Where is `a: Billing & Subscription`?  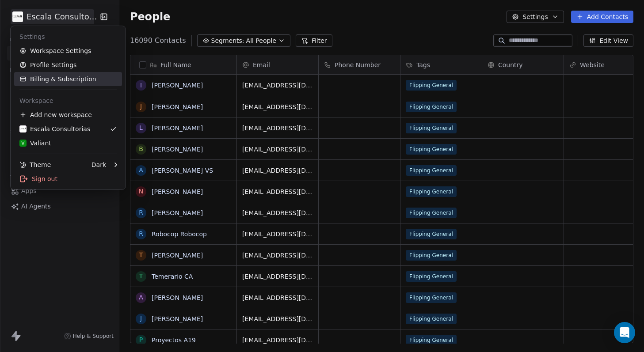
a: Billing & Subscription is located at coordinates (68, 79).